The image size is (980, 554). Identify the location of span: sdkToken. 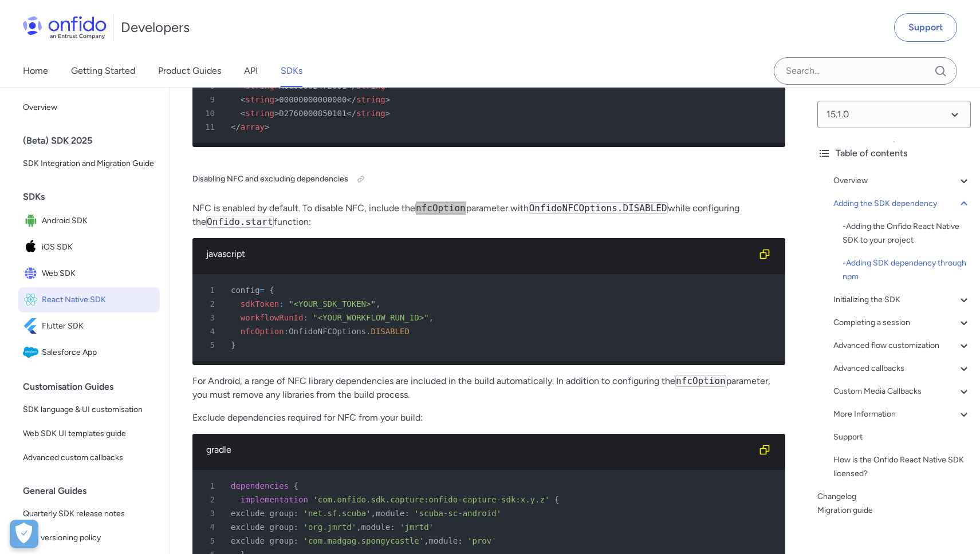
(259, 304).